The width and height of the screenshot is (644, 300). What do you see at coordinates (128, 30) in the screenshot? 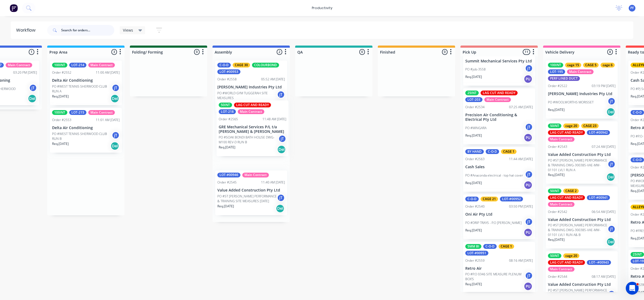
I see `span: Views` at bounding box center [128, 30].